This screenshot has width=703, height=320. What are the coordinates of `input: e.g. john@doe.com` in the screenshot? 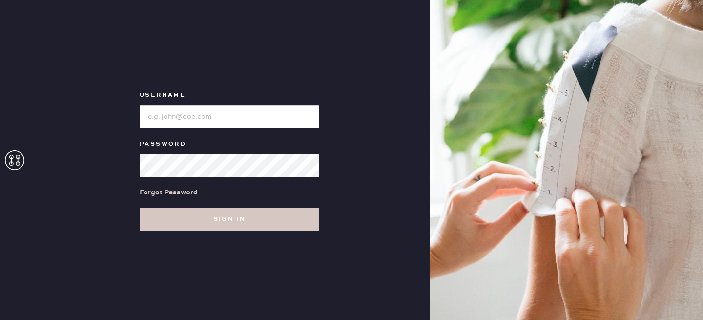 It's located at (229, 117).